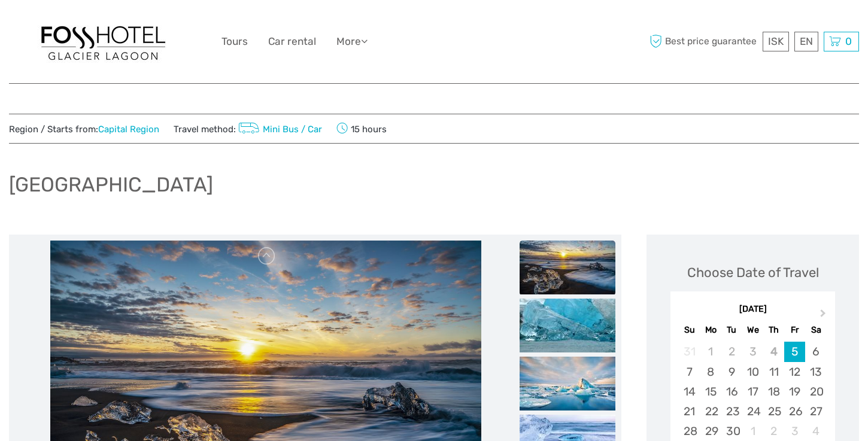 This screenshot has width=868, height=441. What do you see at coordinates (362, 128) in the screenshot?
I see `span: 15 hours` at bounding box center [362, 128].